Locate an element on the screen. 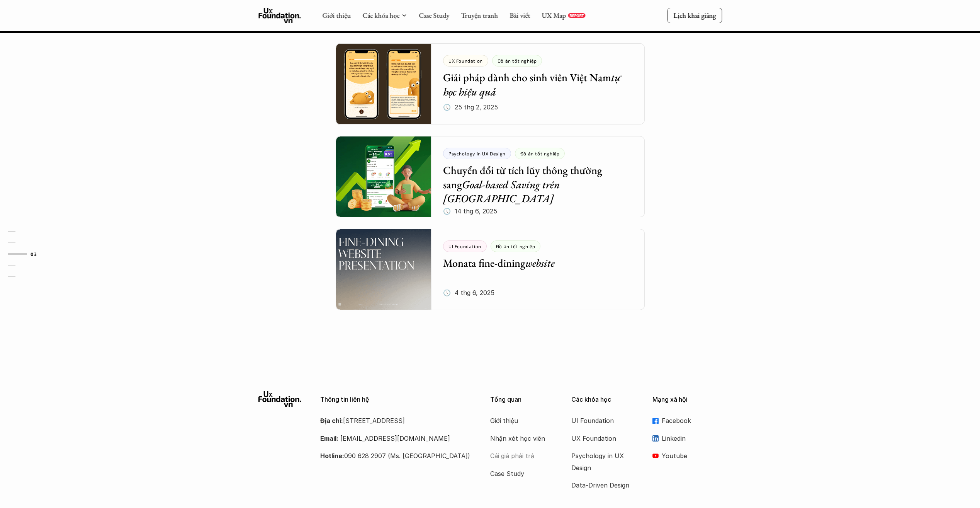  a: Bài viết is located at coordinates (519, 15).